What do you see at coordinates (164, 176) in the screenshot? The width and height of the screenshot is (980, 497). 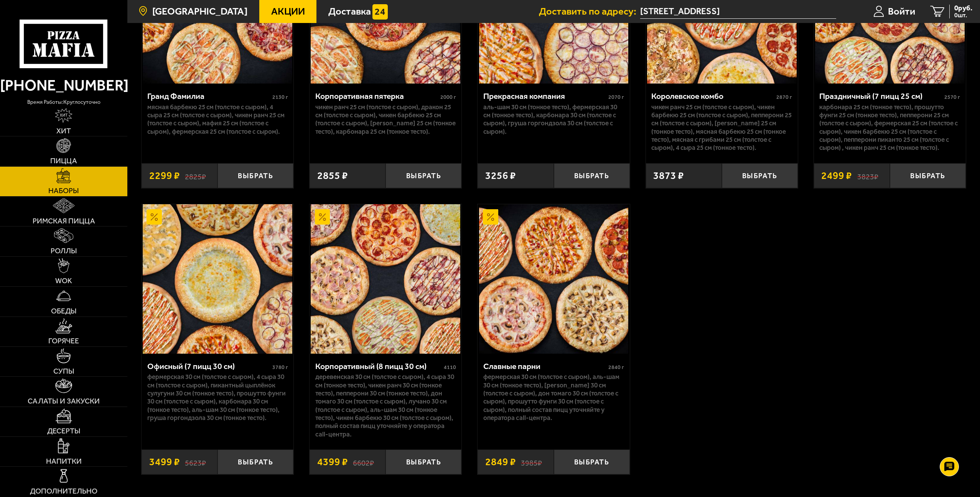 I see `span: 2299 ₽` at bounding box center [164, 176].